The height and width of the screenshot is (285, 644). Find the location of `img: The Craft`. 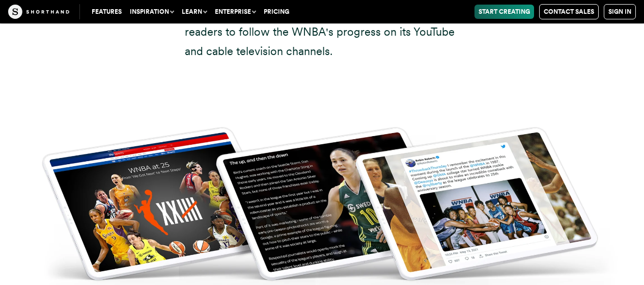

img: The Craft is located at coordinates (38, 12).